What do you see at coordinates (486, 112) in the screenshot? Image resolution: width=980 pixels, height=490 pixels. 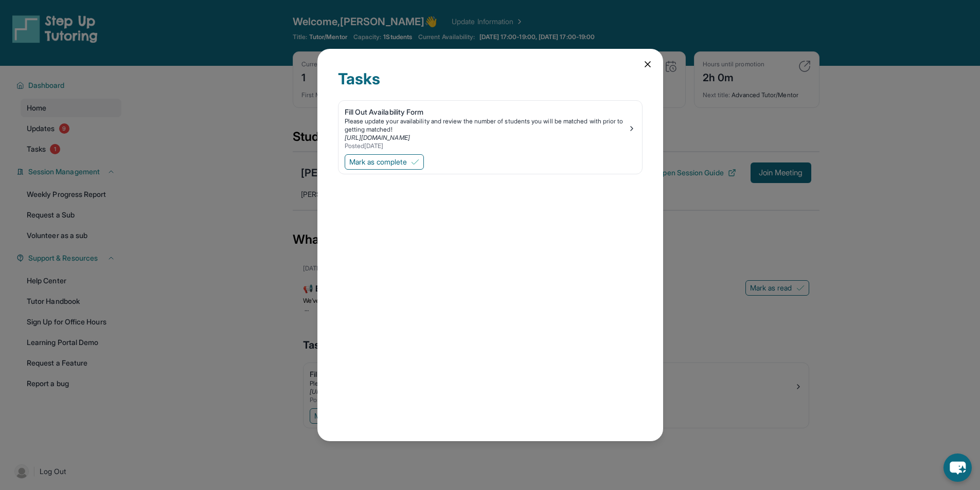 I see `div: Fill Out Availability Form` at bounding box center [486, 112].